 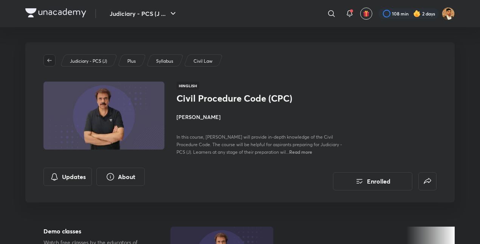 What do you see at coordinates (366, 14) in the screenshot?
I see `button: avatar` at bounding box center [366, 14].